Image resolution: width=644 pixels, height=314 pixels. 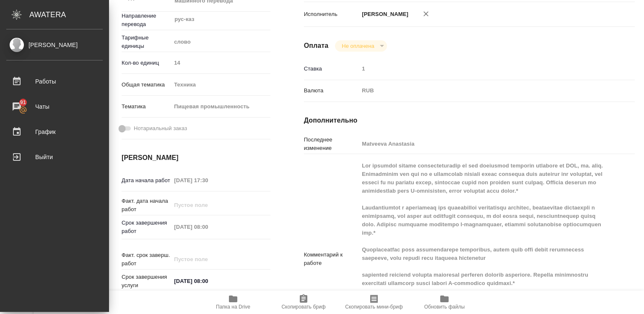 What do you see at coordinates (23, 102) in the screenshot?
I see `span: 91` at bounding box center [23, 102].